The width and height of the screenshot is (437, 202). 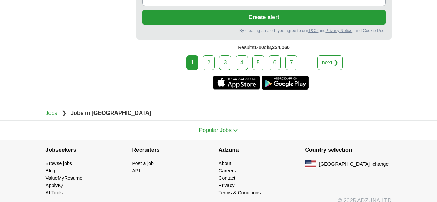 What do you see at coordinates (264, 17) in the screenshot?
I see `button: Create alert` at bounding box center [264, 17].